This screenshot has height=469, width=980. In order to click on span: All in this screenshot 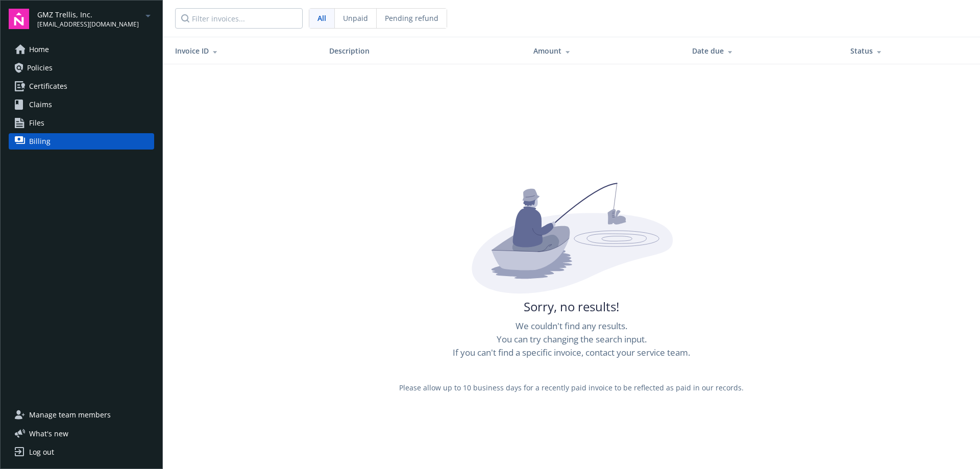, I will do `click(322, 18)`.